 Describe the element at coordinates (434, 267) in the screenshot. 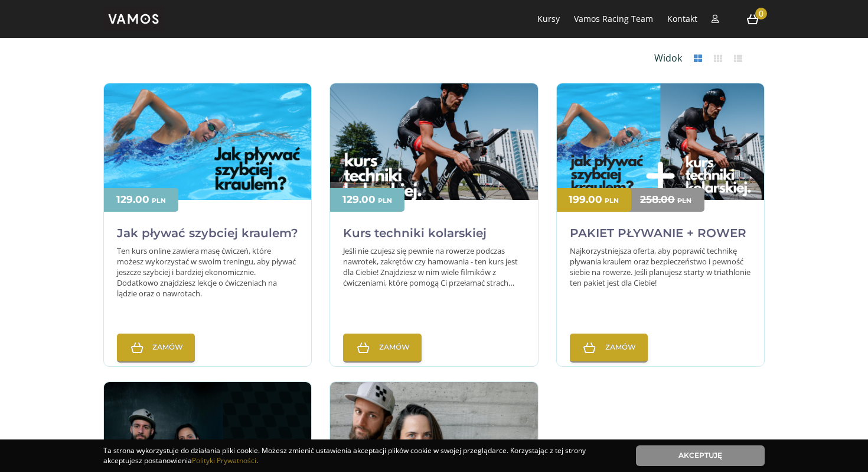

I see `p: Jeśli nie czujesz się pewnie na rowerze podczas nawrotek, zakrętów czy hamowania - ten kurs jest ...` at that location.